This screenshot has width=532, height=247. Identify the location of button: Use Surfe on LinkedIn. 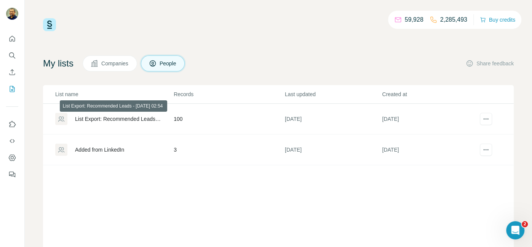
(12, 124).